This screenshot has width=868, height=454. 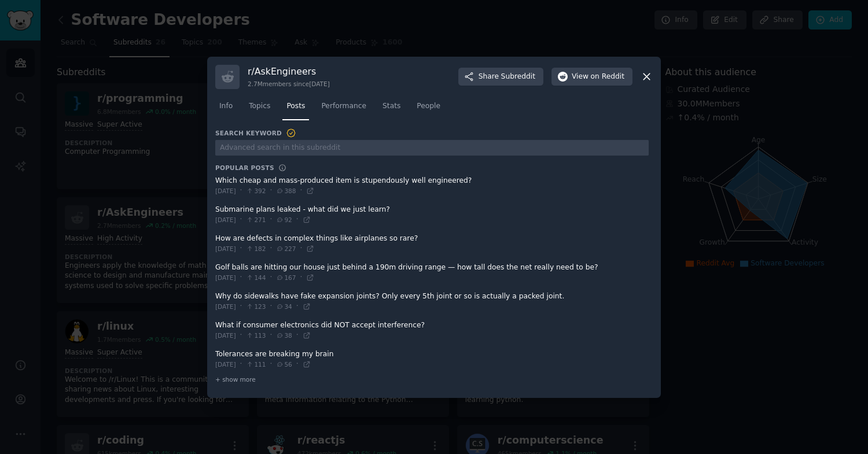 I want to click on span: 271, so click(x=256, y=220).